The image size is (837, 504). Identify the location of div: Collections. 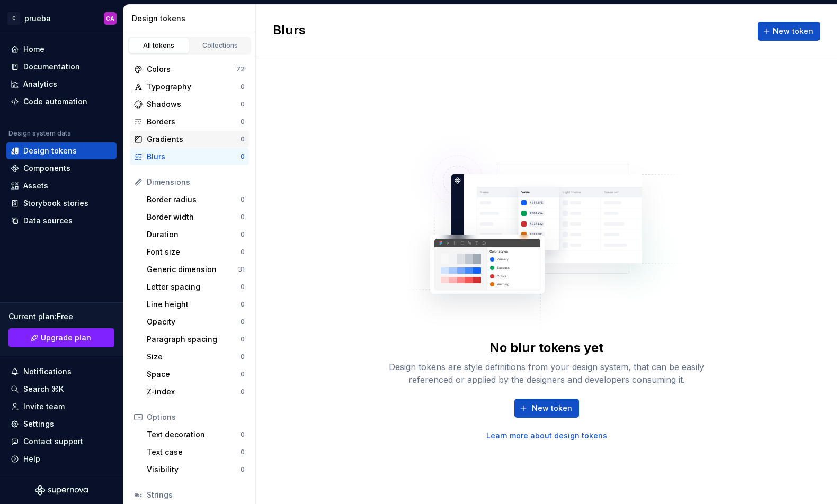
(220, 45).